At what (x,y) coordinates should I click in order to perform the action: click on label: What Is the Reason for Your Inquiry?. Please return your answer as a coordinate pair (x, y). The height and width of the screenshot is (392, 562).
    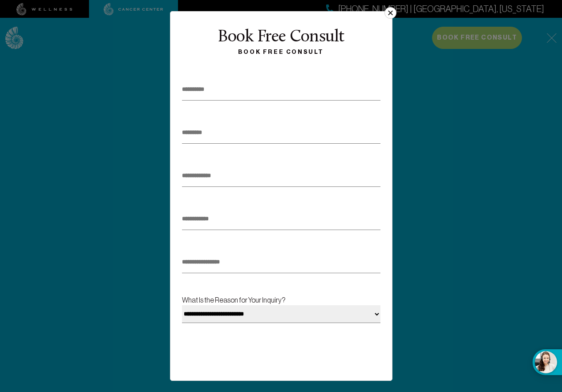
    Looking at the image, I should click on (281, 316).